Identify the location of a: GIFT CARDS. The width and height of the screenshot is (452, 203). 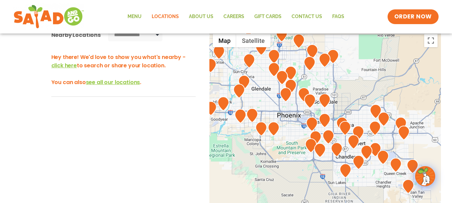
(268, 17).